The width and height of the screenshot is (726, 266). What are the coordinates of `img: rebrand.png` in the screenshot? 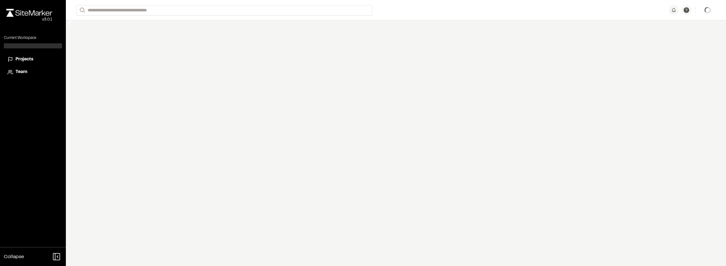 It's located at (29, 13).